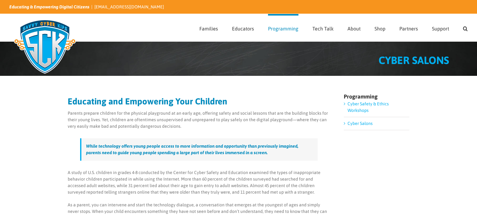 This screenshot has width=477, height=216. I want to click on span: Shop, so click(379, 29).